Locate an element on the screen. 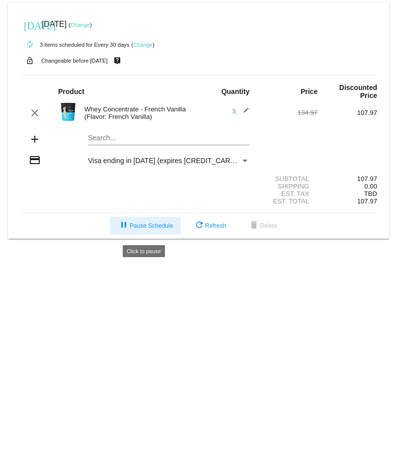  button: Refresh is located at coordinates (210, 226).